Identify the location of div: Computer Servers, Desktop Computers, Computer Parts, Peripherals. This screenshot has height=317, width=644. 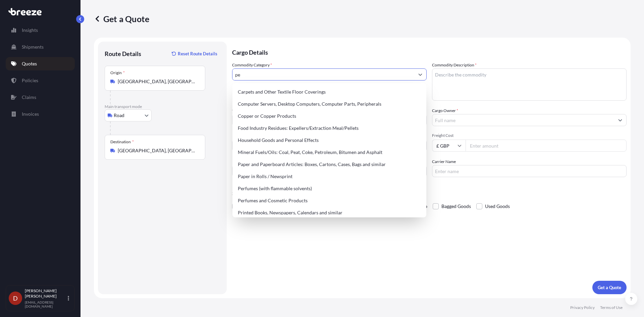
(329, 104).